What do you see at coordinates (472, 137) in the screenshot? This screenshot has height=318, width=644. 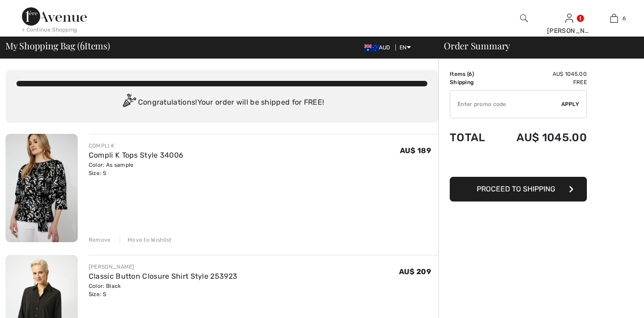 I see `td: Total` at bounding box center [472, 137].